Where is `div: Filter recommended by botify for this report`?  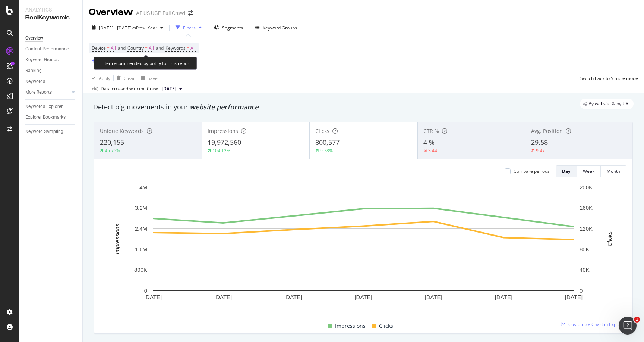
div: Filter recommended by botify for this report is located at coordinates (146, 63).